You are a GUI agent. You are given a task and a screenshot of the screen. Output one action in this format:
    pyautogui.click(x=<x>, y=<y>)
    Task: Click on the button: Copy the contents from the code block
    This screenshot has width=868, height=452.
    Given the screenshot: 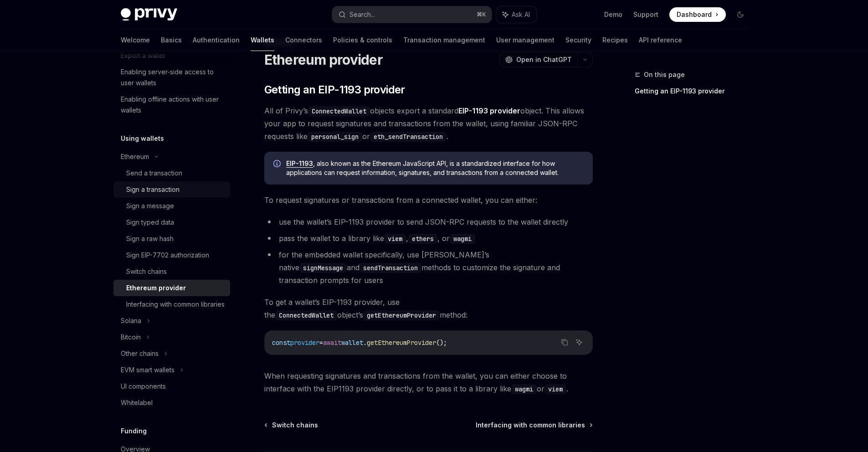 What is the action you would take?
    pyautogui.click(x=565, y=342)
    